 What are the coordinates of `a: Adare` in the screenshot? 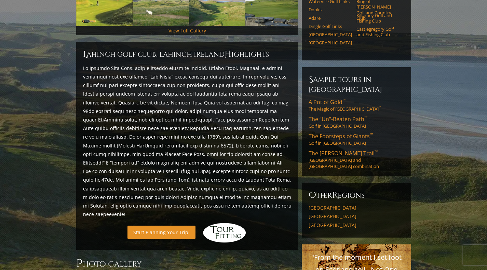 It's located at (330, 18).